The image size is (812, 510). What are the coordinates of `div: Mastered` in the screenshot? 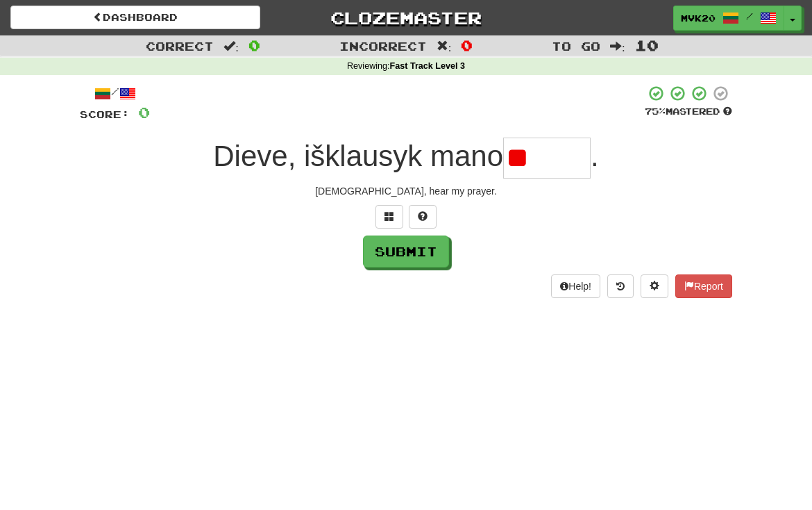 It's located at (689, 112).